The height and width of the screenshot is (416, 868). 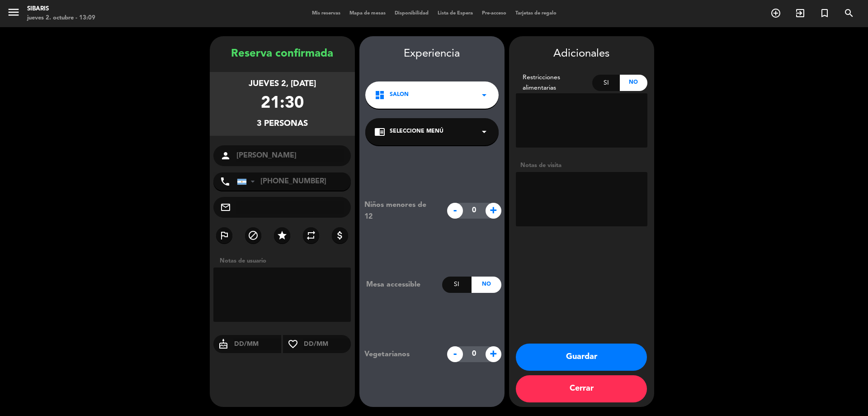 What do you see at coordinates (581, 357) in the screenshot?
I see `button: Guardar` at bounding box center [581, 357].